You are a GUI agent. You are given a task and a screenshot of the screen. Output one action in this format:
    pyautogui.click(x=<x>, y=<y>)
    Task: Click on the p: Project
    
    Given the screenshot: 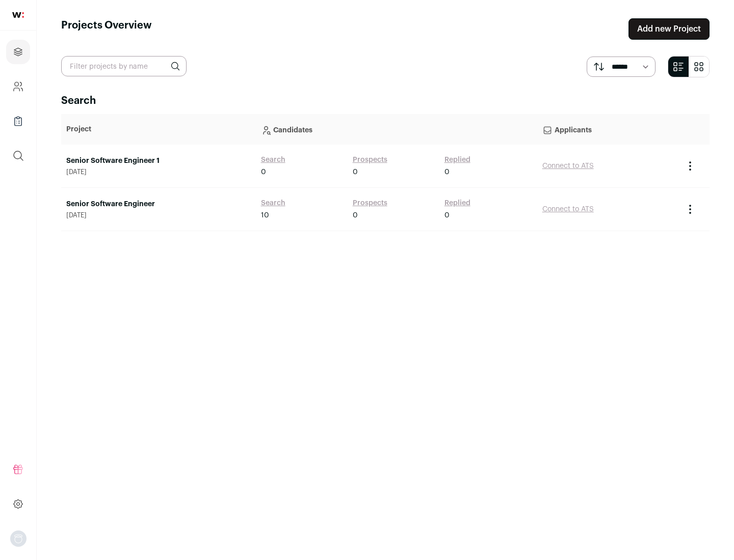 What is the action you would take?
    pyautogui.click(x=159, y=130)
    